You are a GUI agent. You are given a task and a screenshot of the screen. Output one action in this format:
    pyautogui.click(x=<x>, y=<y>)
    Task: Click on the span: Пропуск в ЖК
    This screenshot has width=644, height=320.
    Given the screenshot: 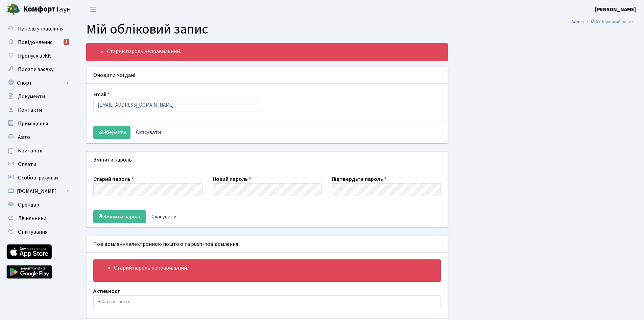 What is the action you would take?
    pyautogui.click(x=35, y=56)
    